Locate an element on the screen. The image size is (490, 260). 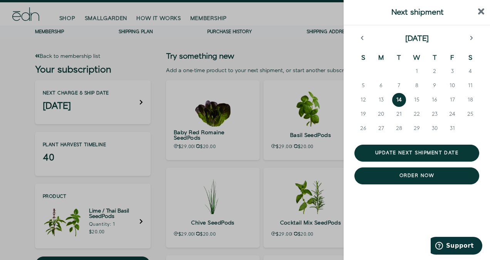
button: Tuesday, October 7, 2025 is located at coordinates (399, 87).